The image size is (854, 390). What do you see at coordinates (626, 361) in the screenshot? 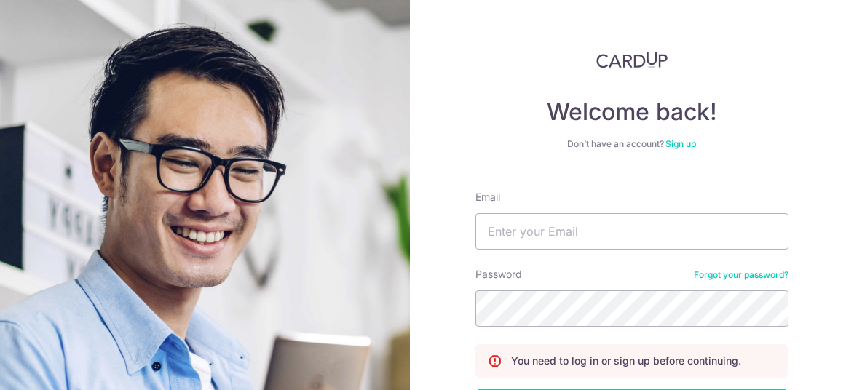
I see `p: You need to log in or sign up before continuing.` at bounding box center [626, 361].